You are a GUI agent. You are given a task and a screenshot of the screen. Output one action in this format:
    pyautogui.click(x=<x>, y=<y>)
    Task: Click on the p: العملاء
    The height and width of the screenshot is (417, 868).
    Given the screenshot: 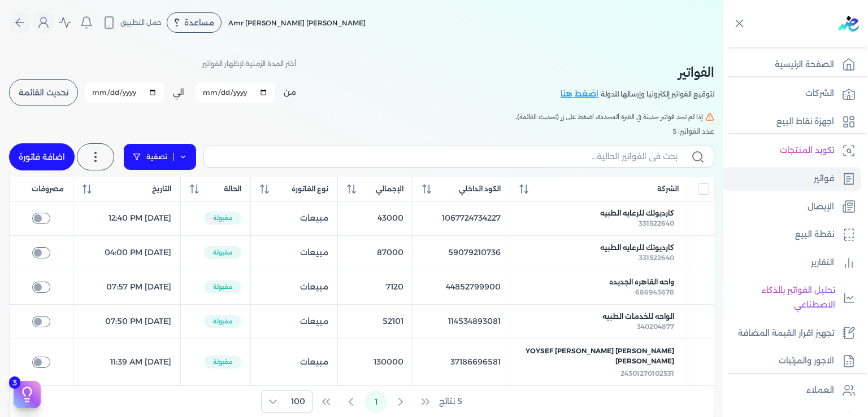 What is the action you would take?
    pyautogui.click(x=820, y=390)
    